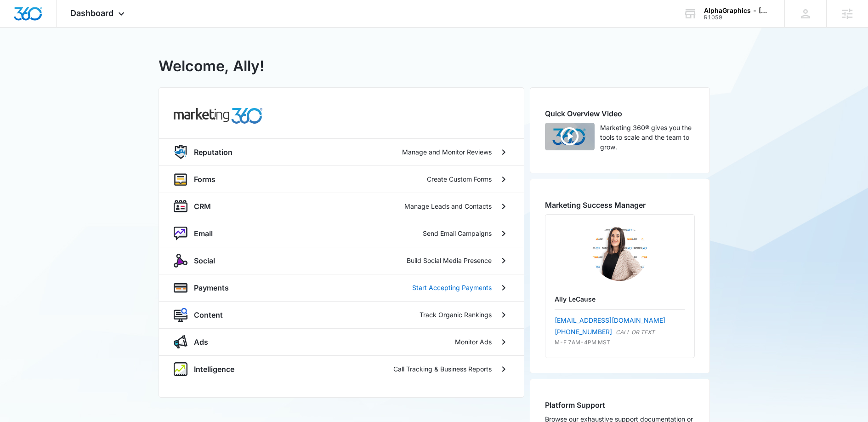  I want to click on img: content, so click(181, 315).